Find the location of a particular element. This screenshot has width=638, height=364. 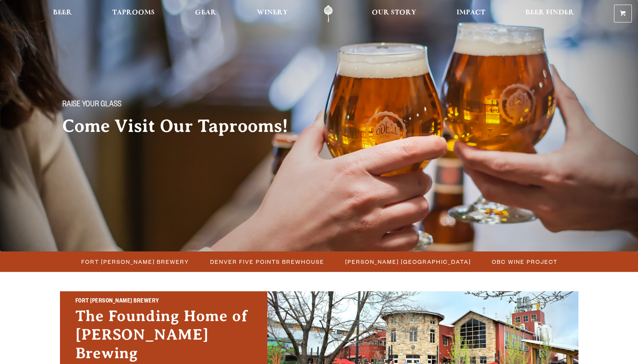

a: Taprooms is located at coordinates (133, 14).